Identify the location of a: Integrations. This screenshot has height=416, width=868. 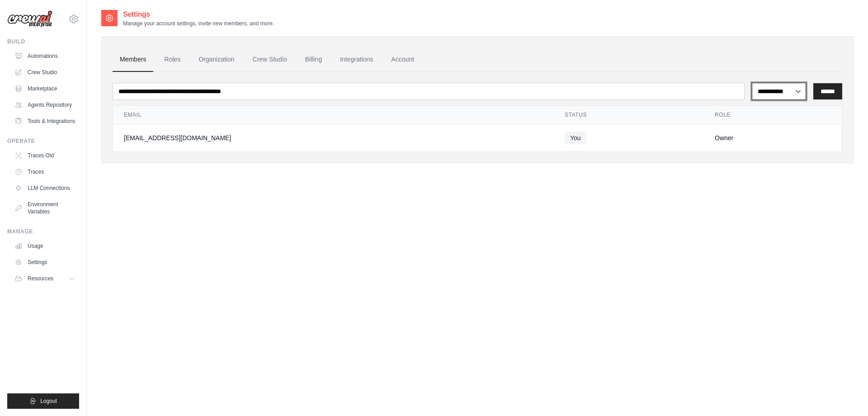
(357, 59).